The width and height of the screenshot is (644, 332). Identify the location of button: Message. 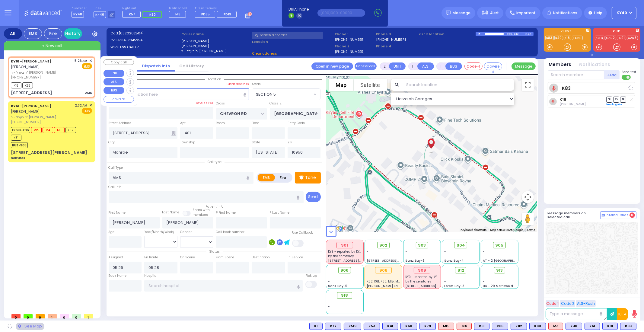
(523, 66).